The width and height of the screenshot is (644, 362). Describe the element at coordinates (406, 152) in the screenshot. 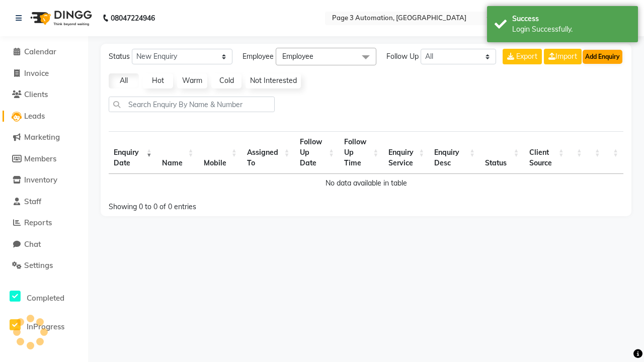

I see `th: Enquiry Service : activate to sort column ascending` at that location.